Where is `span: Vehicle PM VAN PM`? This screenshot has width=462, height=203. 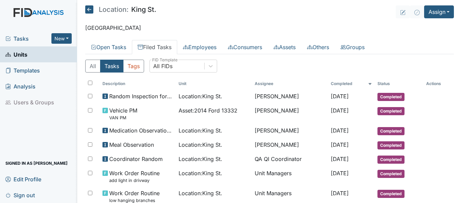 span: Vehicle PM VAN PM is located at coordinates (123, 113).